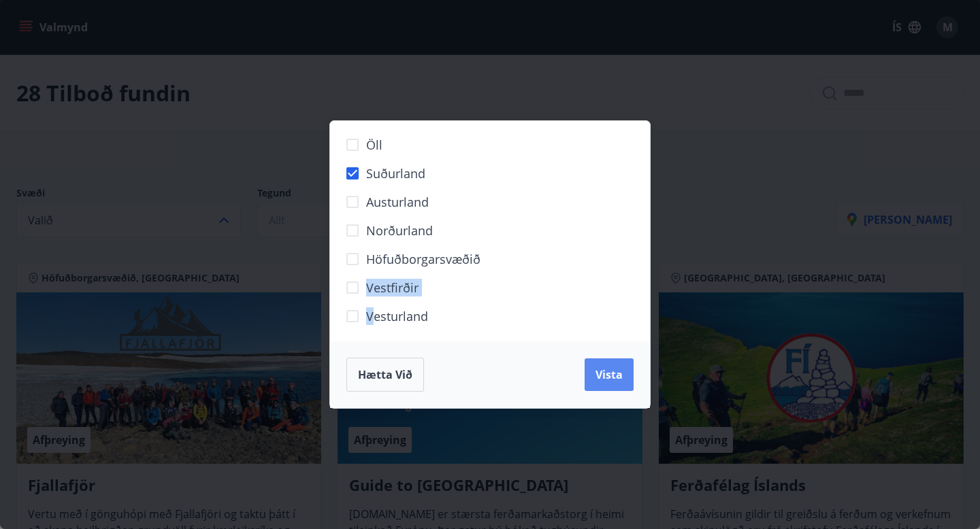  What do you see at coordinates (609, 375) in the screenshot?
I see `button: Vista` at bounding box center [609, 375].